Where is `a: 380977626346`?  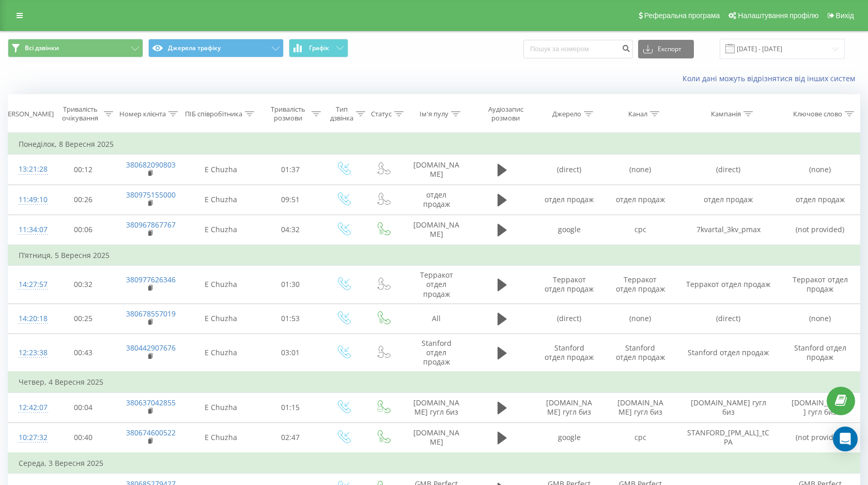
a: 380977626346 is located at coordinates (151, 279).